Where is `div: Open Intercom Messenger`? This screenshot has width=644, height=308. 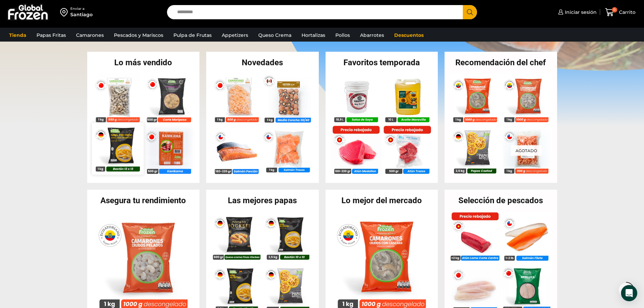 div: Open Intercom Messenger is located at coordinates (629, 293).